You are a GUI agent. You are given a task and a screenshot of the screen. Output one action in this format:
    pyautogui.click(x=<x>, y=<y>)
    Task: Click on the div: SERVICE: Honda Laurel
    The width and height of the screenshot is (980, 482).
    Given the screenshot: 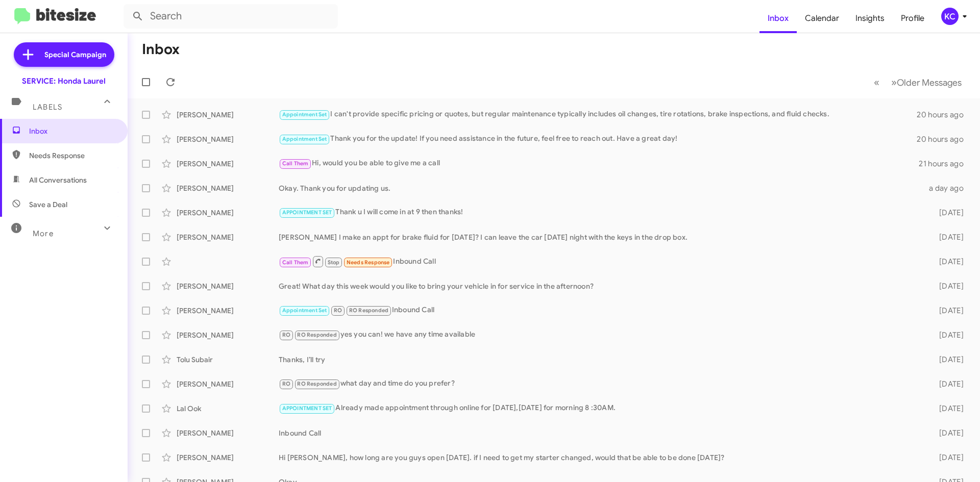 What is the action you would take?
    pyautogui.click(x=64, y=81)
    